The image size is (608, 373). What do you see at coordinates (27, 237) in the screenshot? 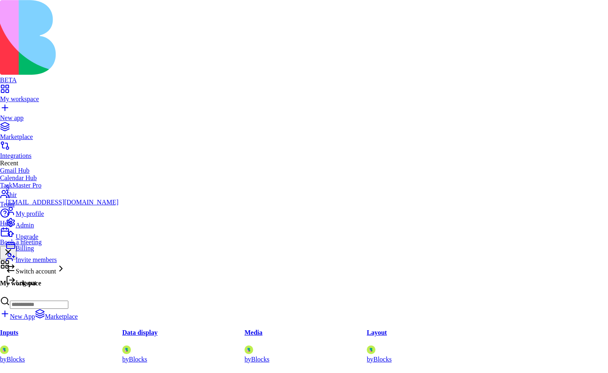
I see `span: Upgrade` at bounding box center [27, 237].